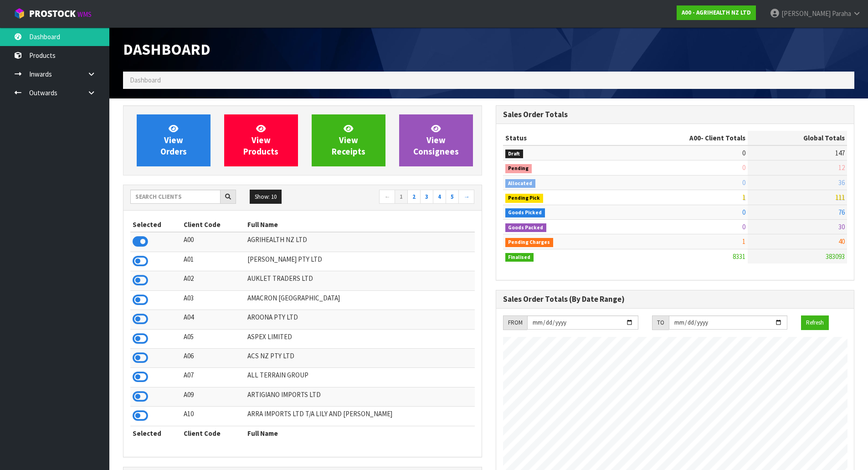 Image resolution: width=868 pixels, height=470 pixels. I want to click on h3: Sales Order Totals, so click(675, 115).